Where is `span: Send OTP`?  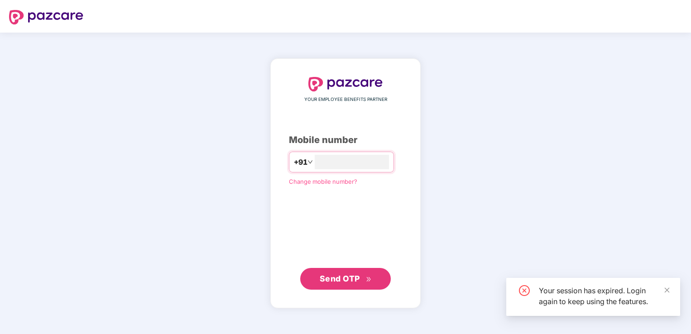
span: Send OTP is located at coordinates (340, 278).